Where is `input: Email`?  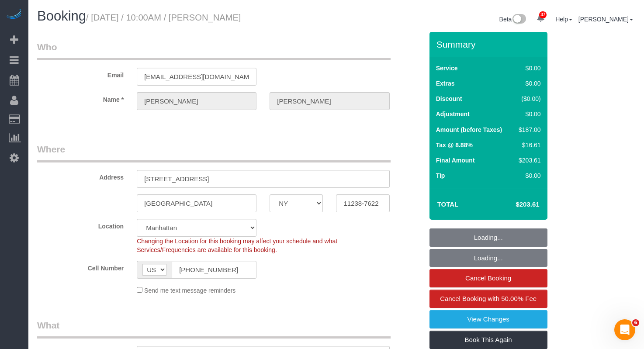
input: Email is located at coordinates (197, 76).